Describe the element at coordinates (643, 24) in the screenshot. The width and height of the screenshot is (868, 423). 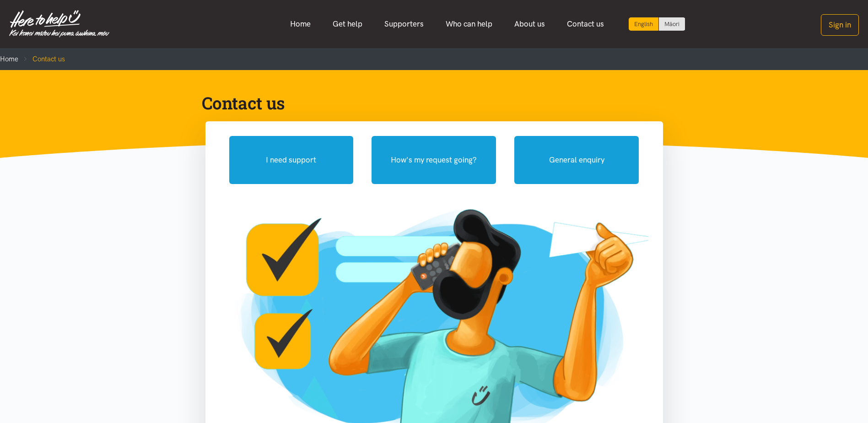
I see `div: Current language` at that location.